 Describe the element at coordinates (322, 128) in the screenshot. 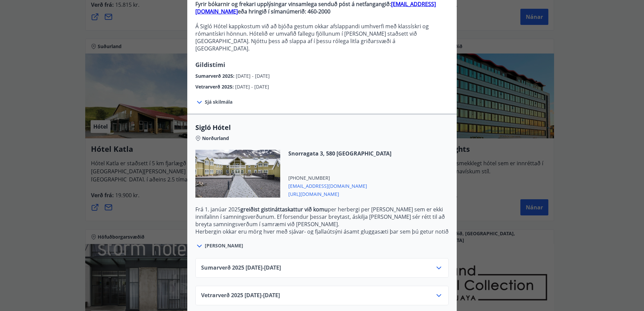

I see `span: Sigló Hótel` at that location.